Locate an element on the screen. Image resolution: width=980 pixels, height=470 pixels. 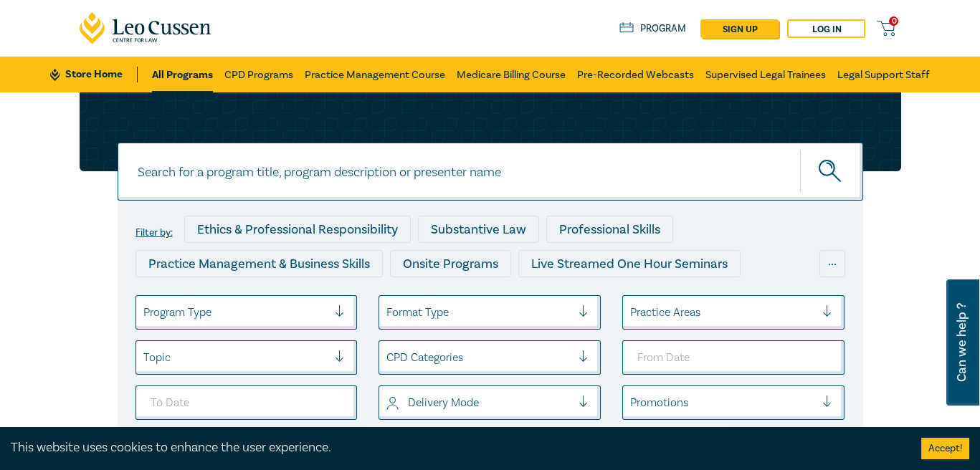
div: This website uses cookies to enhance the user experience. is located at coordinates (455, 448).